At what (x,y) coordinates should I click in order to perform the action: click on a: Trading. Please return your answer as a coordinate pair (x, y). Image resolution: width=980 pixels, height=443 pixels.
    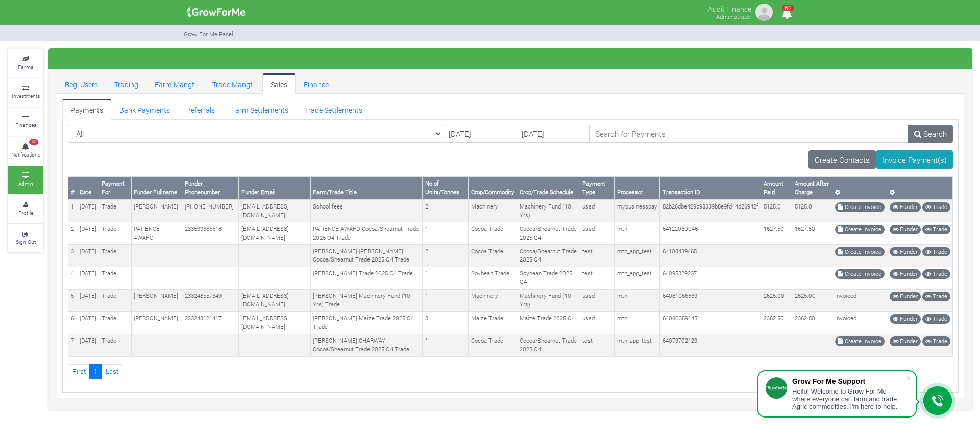
    Looking at the image, I should click on (126, 84).